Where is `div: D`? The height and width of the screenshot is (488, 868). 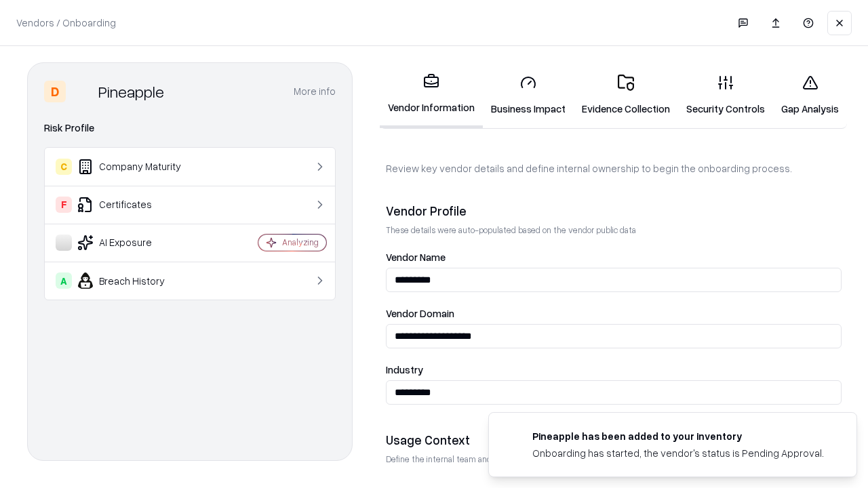
div: D is located at coordinates (55, 92).